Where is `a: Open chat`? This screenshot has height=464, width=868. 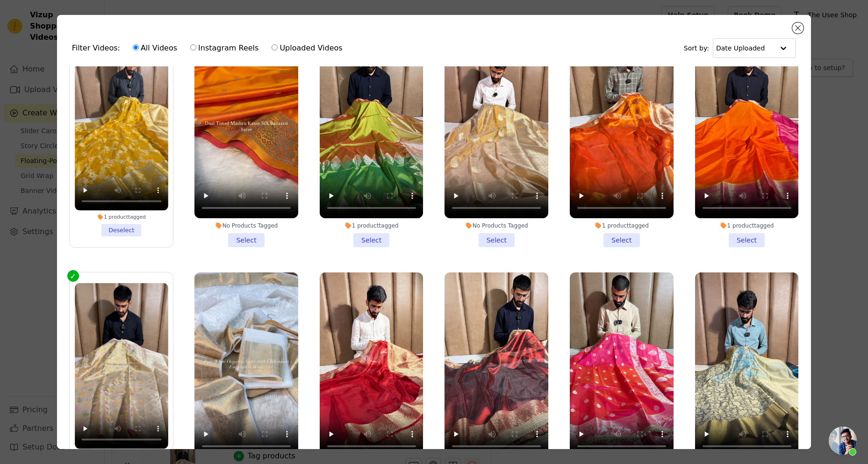 a: Open chat is located at coordinates (843, 441).